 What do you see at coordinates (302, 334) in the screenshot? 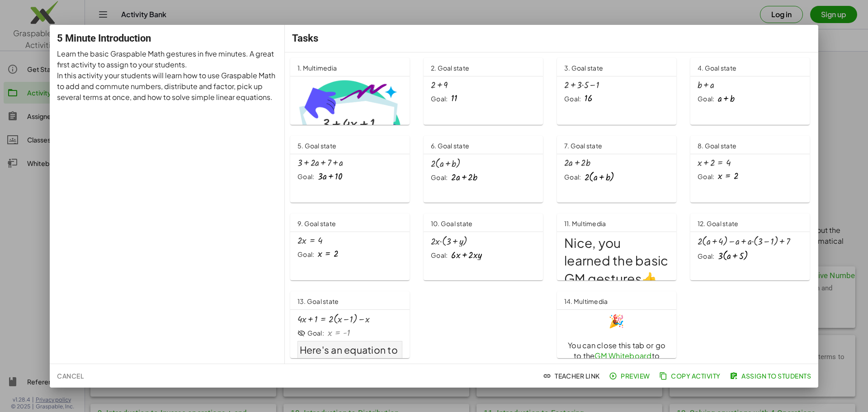
I see `i: Goal State is hidden.` at bounding box center [302, 334].